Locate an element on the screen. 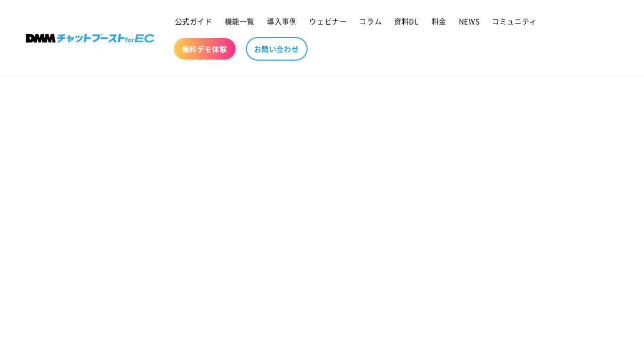 Image resolution: width=644 pixels, height=340 pixels. a: 機能一覧 is located at coordinates (240, 21).